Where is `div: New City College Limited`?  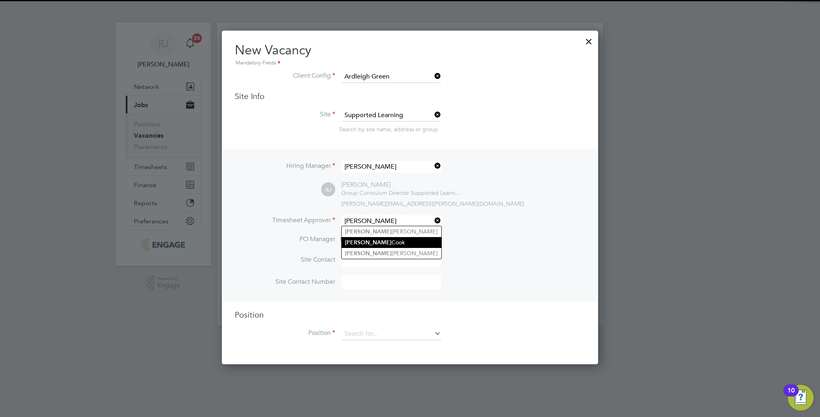
div: New City College Limited is located at coordinates (402, 193).